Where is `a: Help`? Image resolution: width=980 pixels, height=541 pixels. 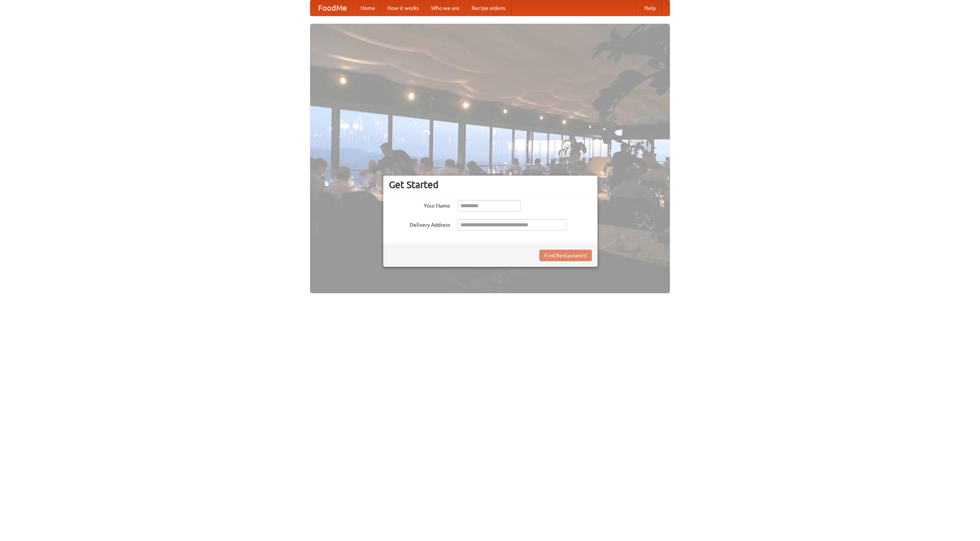 a: Help is located at coordinates (650, 8).